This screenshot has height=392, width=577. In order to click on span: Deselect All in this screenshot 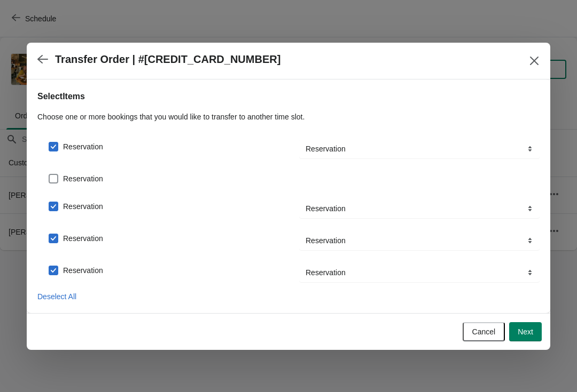, I will do `click(57, 296)`.